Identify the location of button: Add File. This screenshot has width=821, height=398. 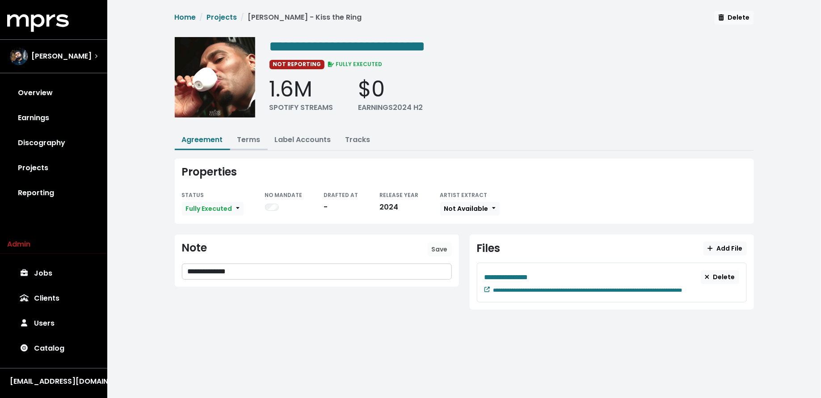
(725, 249).